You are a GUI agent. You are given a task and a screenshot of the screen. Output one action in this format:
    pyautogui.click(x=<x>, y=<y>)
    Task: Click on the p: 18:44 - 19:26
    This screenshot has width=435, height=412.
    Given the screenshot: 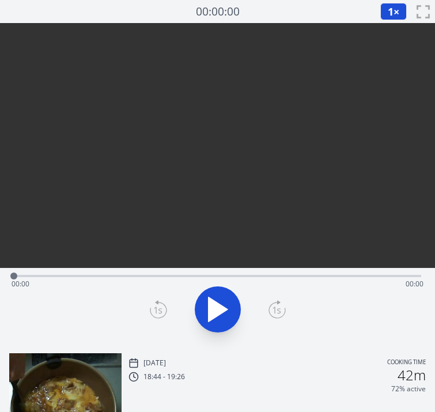 What is the action you would take?
    pyautogui.click(x=164, y=377)
    